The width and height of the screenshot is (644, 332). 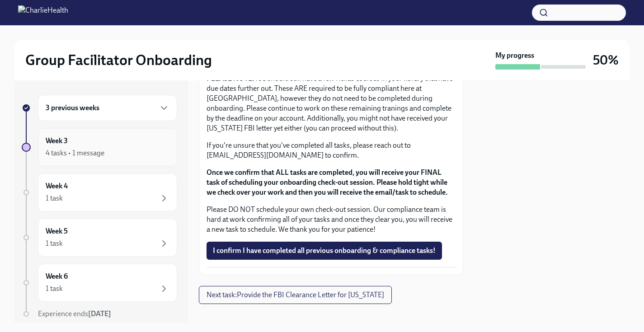 I want to click on div: 3 previous weeks, so click(x=107, y=108).